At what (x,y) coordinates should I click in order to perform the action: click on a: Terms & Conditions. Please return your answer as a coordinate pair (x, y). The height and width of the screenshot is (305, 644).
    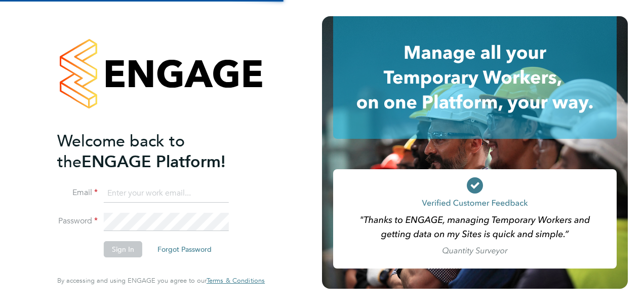
    Looking at the image, I should click on (235, 281).